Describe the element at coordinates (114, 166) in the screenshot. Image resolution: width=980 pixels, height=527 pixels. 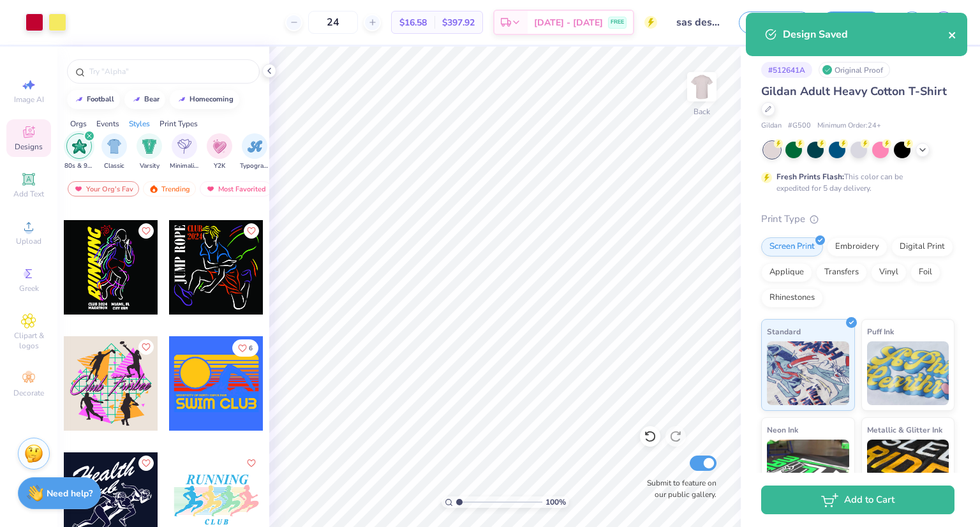
I see `span: Classic` at that location.